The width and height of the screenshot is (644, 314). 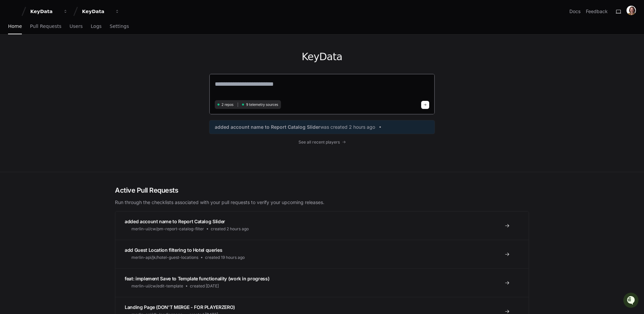 I want to click on a: feat: implement Save to Template functionality (work in progress)merlin-ui/cw/edit-templatecreate..., so click(x=322, y=282).